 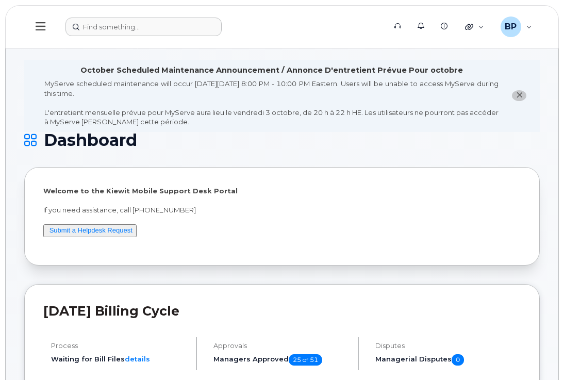 What do you see at coordinates (119, 346) in the screenshot?
I see `h4: Process` at bounding box center [119, 346].